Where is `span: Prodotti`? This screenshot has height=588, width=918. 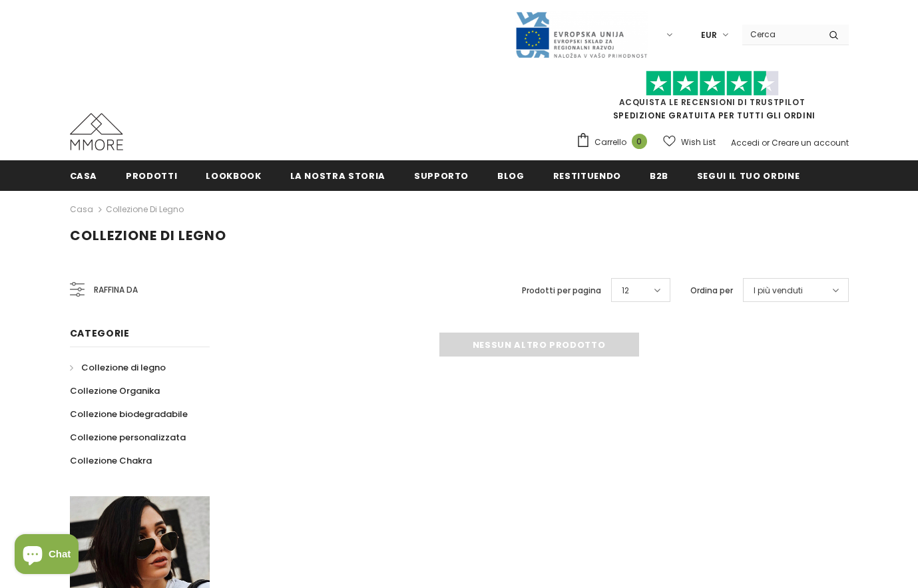 span: Prodotti is located at coordinates (151, 176).